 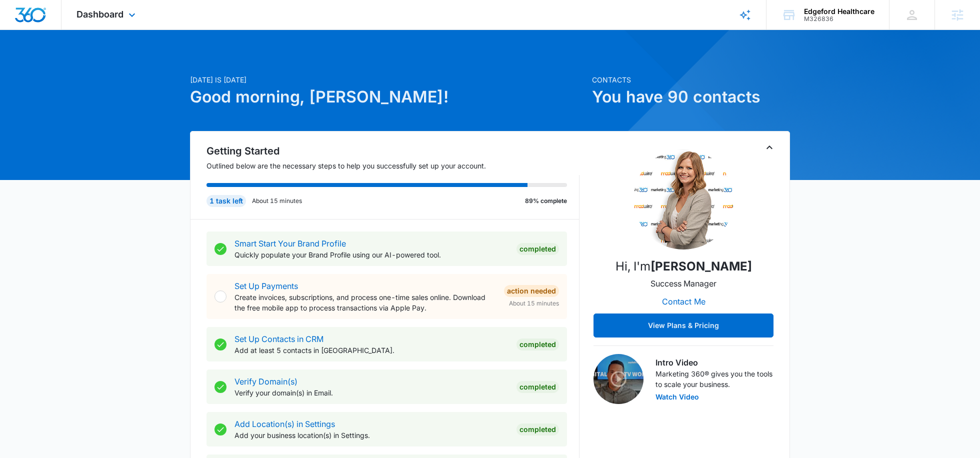 What do you see at coordinates (266, 382) in the screenshot?
I see `a: Verify Domain(s)` at bounding box center [266, 382].